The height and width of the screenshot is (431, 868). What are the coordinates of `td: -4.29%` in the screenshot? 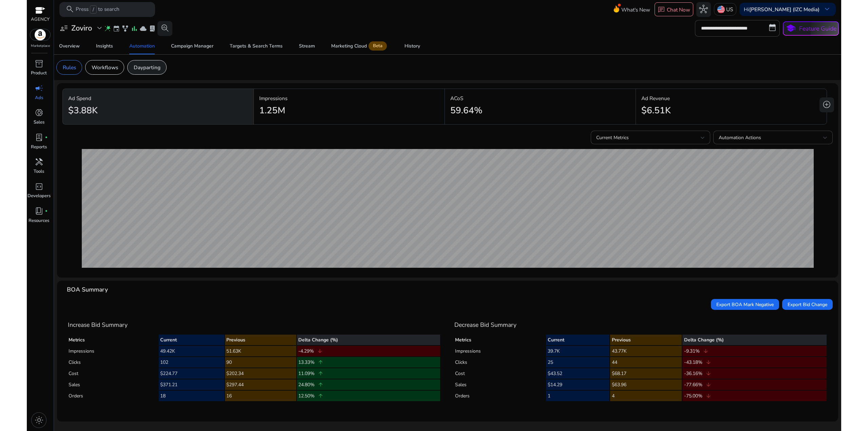 It's located at (368, 351).